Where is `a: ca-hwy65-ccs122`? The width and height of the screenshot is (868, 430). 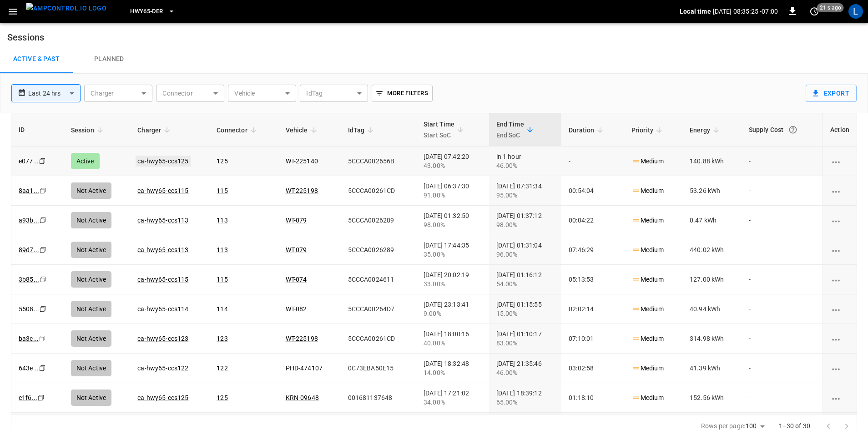 a: ca-hwy65-ccs122 is located at coordinates (163, 368).